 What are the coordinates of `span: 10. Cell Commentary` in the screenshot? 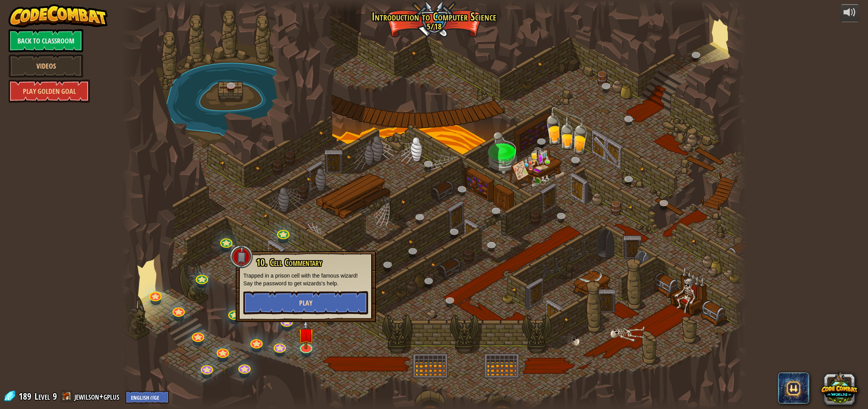 It's located at (289, 262).